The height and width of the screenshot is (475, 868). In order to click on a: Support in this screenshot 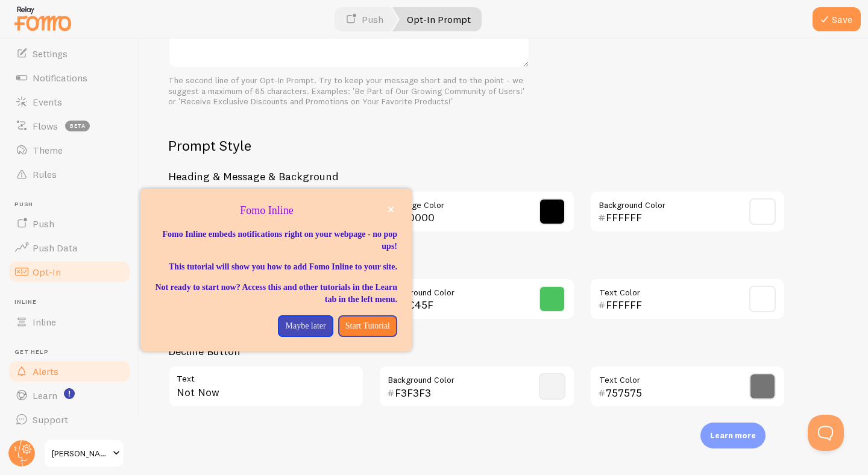, I will do `click(69, 419)`.